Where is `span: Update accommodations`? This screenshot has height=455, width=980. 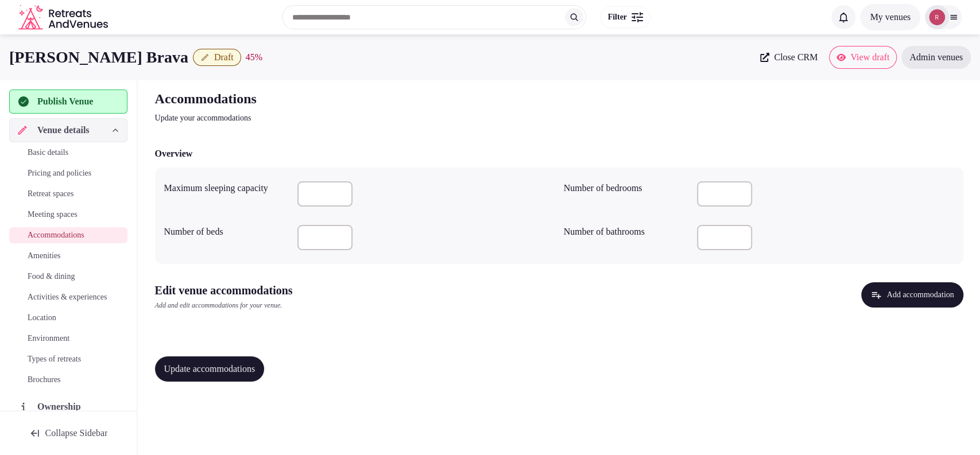 span: Update accommodations is located at coordinates (209, 369).